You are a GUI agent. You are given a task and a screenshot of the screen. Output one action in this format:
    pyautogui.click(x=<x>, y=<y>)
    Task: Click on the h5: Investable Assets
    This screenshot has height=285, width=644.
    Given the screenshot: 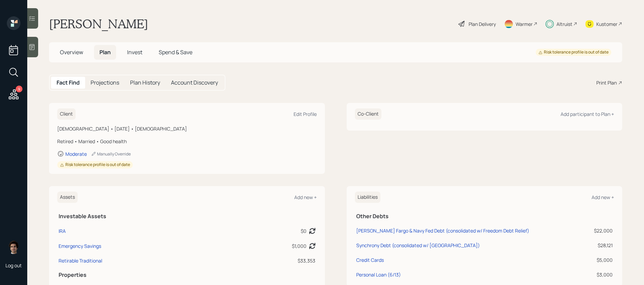 What is the action you would take?
    pyautogui.click(x=187, y=216)
    